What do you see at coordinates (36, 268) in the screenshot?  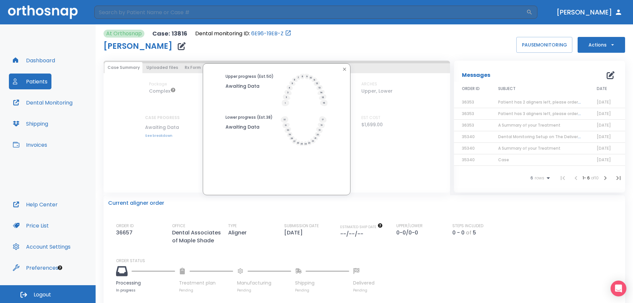 I see `a: Preferences` at bounding box center [36, 268].